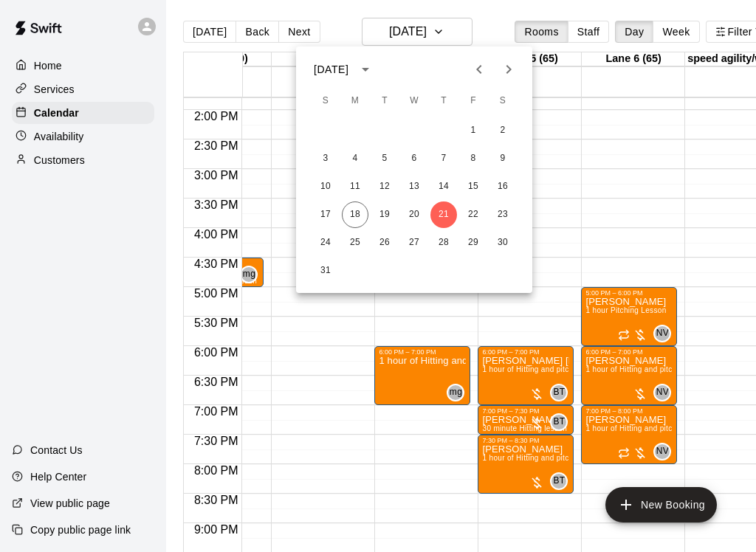 This screenshot has width=756, height=552. What do you see at coordinates (325, 243) in the screenshot?
I see `button: 24` at bounding box center [325, 243].